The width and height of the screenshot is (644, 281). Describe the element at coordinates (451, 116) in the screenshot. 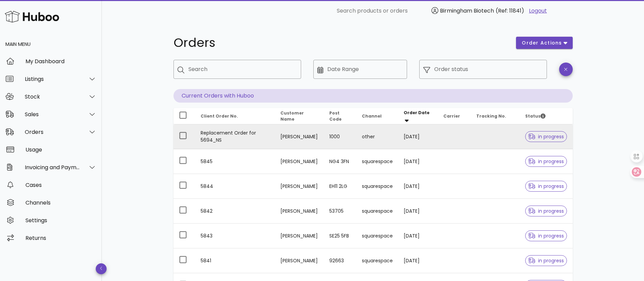

I see `span: Carrier` at that location.